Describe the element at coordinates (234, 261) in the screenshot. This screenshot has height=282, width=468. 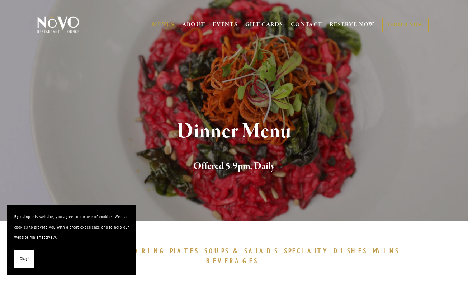
I see `a: BEVERAGES` at that location.